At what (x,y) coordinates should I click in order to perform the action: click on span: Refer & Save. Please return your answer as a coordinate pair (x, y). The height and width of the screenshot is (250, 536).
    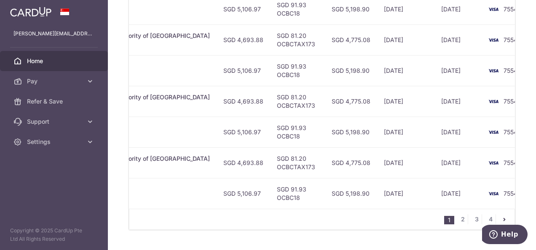
    Looking at the image, I should click on (55, 102).